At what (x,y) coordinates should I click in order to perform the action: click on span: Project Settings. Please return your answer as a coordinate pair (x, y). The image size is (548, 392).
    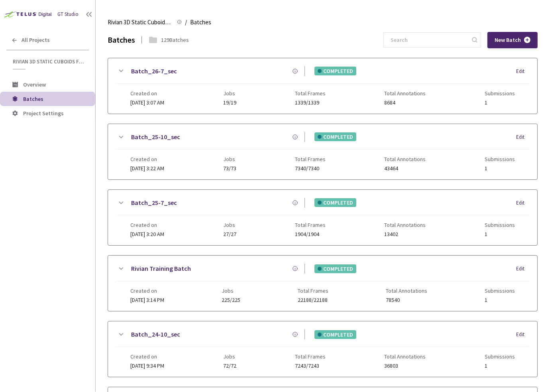
    Looking at the image, I should click on (44, 113).